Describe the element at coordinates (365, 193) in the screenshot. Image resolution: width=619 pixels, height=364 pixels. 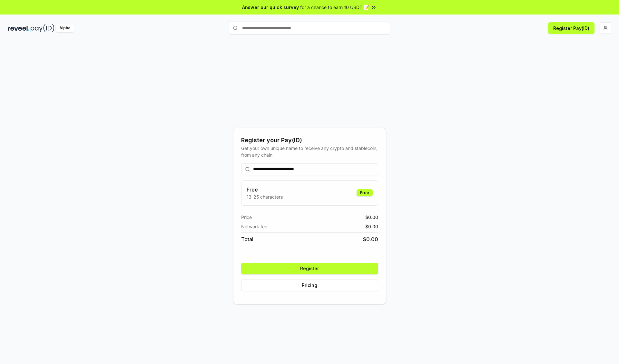
I see `div: Free` at that location.